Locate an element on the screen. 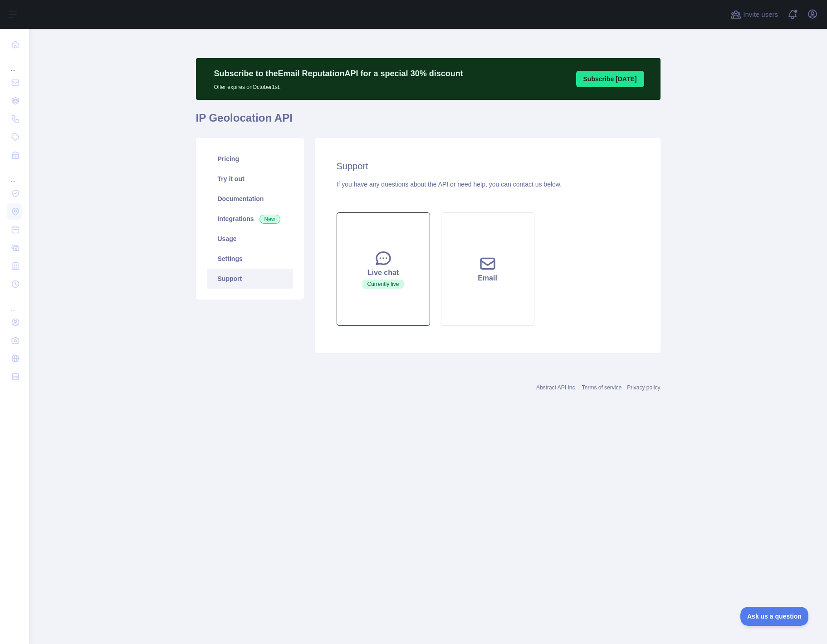 Image resolution: width=827 pixels, height=644 pixels. a: Usage is located at coordinates (250, 239).